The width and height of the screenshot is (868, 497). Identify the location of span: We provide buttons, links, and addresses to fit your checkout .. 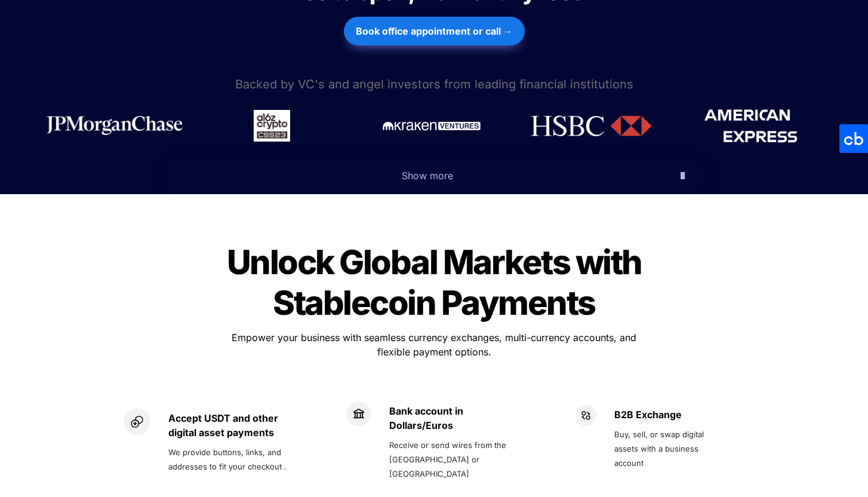
(227, 459).